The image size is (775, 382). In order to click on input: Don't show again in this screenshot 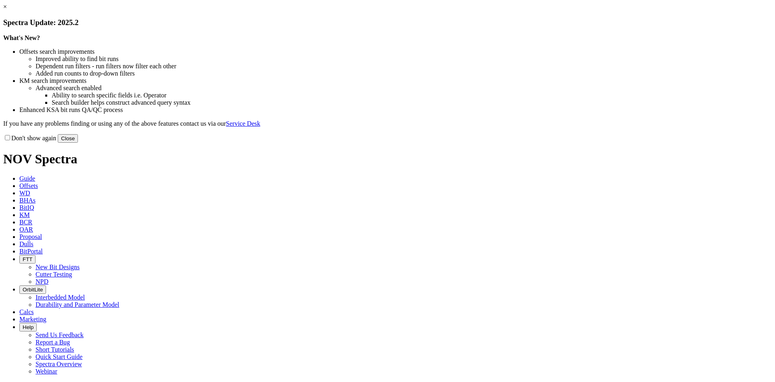, I will do `click(7, 137)`.